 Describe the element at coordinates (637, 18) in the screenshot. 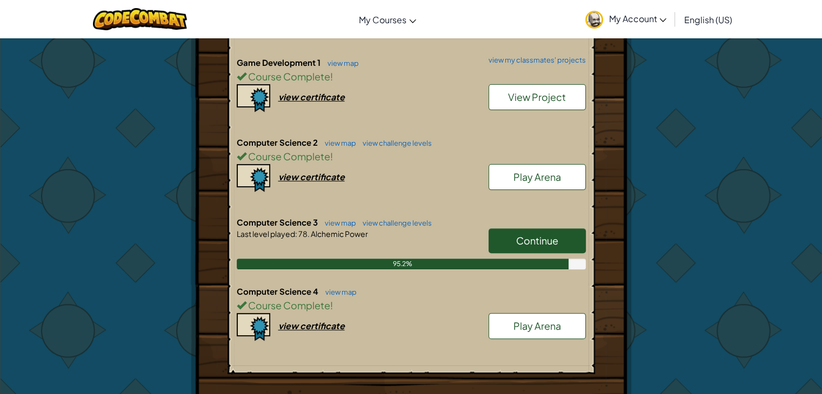

I see `span: My Account` at that location.